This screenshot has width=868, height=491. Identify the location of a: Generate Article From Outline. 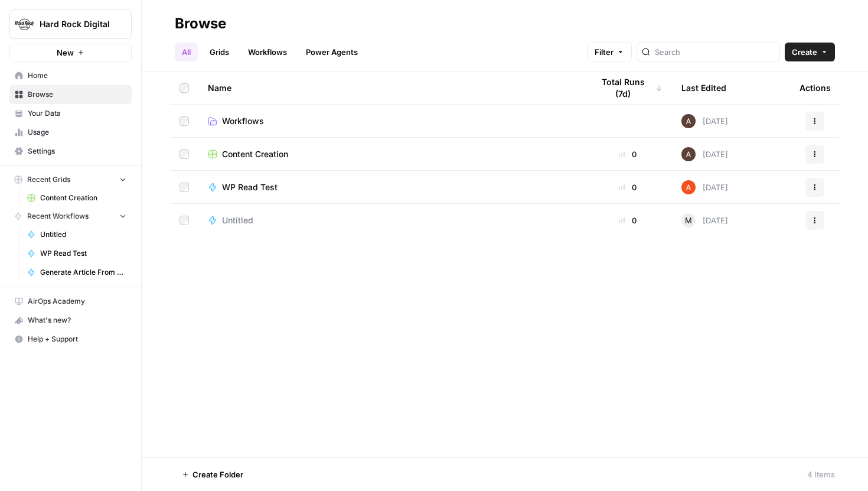
(77, 272).